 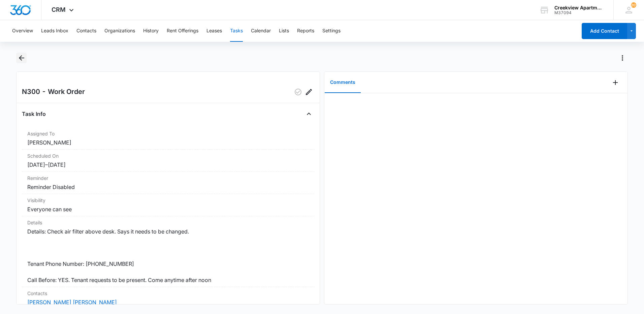 What do you see at coordinates (634, 5) in the screenshot?
I see `span: 201` at bounding box center [634, 5].